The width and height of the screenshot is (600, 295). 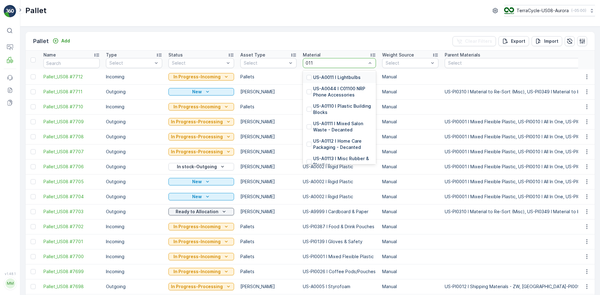 I want to click on p: Weight Source, so click(x=398, y=55).